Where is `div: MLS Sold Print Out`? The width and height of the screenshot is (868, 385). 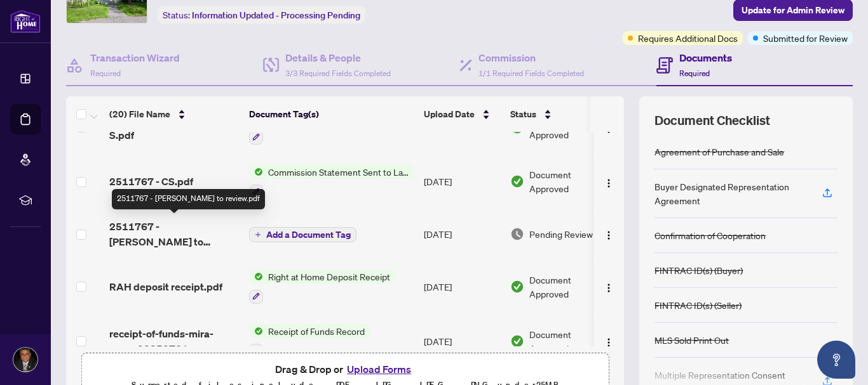
div: MLS Sold Print Out is located at coordinates (691, 340).